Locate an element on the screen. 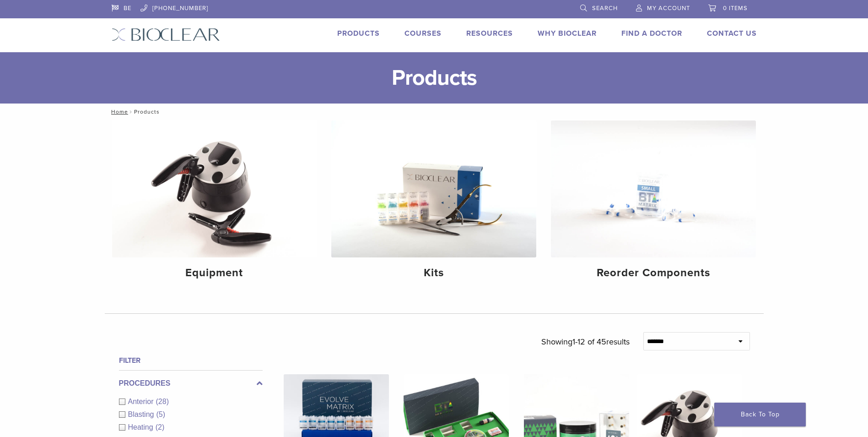  h4: Reorder Components is located at coordinates (653, 273).